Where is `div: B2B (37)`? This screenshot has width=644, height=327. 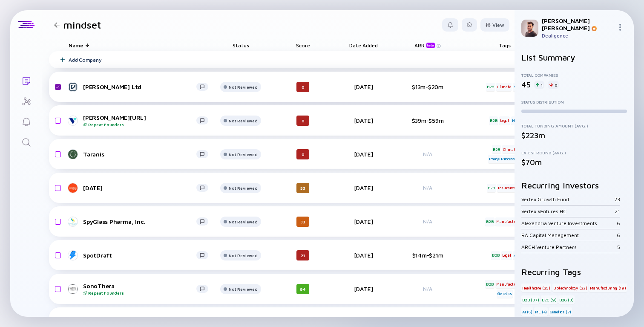
div: B2B (37) is located at coordinates (530, 300).